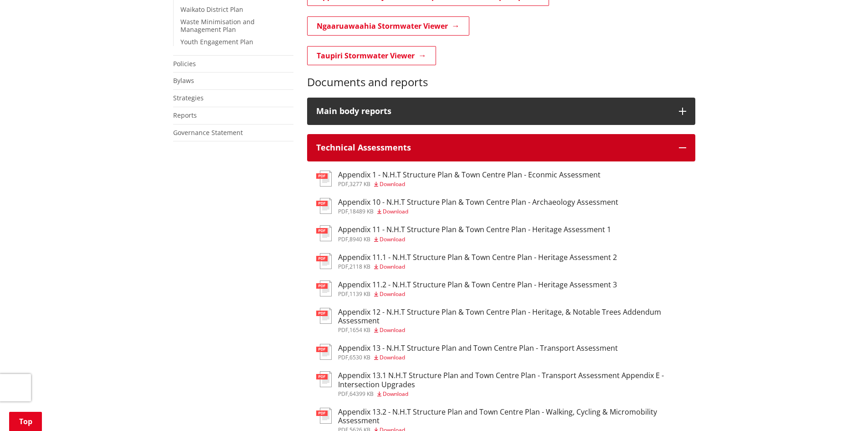 The height and width of the screenshot is (431, 868). Describe the element at coordinates (217, 25) in the screenshot. I see `a: Waste Minimisation and Management Plan` at that location.